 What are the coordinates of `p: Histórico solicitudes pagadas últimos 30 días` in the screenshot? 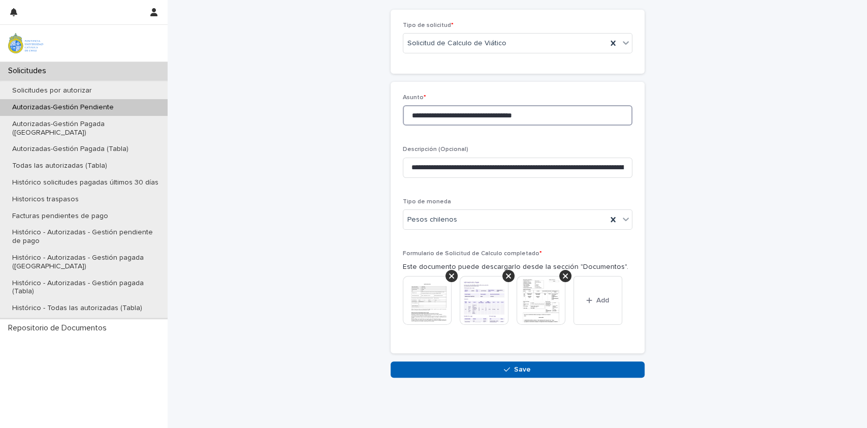 It's located at (85, 182).